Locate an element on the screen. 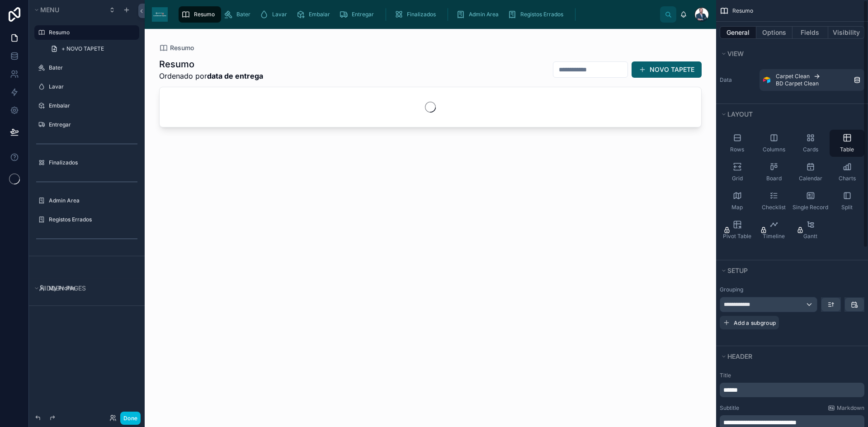  button: Setup is located at coordinates (790, 271).